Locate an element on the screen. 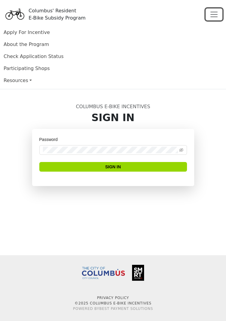 The height and width of the screenshot is (321, 226). a: Columbus' ResidentE-Bike Subsidy Program is located at coordinates (44, 14).